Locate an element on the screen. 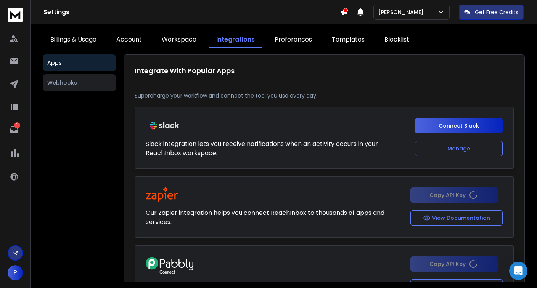 Image resolution: width=537 pixels, height=288 pixels. a: Integrations is located at coordinates (235, 40).